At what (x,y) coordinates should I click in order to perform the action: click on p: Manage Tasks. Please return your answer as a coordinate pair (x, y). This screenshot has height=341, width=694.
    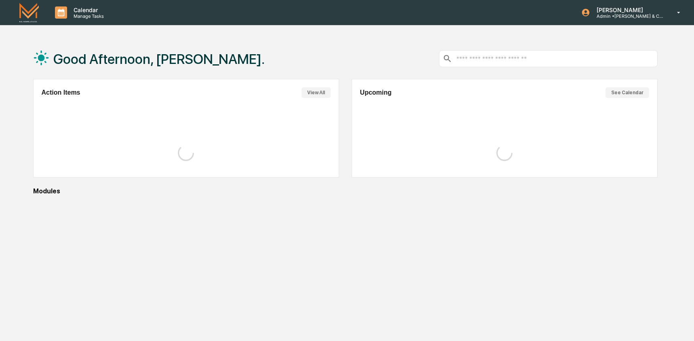
    Looking at the image, I should click on (87, 16).